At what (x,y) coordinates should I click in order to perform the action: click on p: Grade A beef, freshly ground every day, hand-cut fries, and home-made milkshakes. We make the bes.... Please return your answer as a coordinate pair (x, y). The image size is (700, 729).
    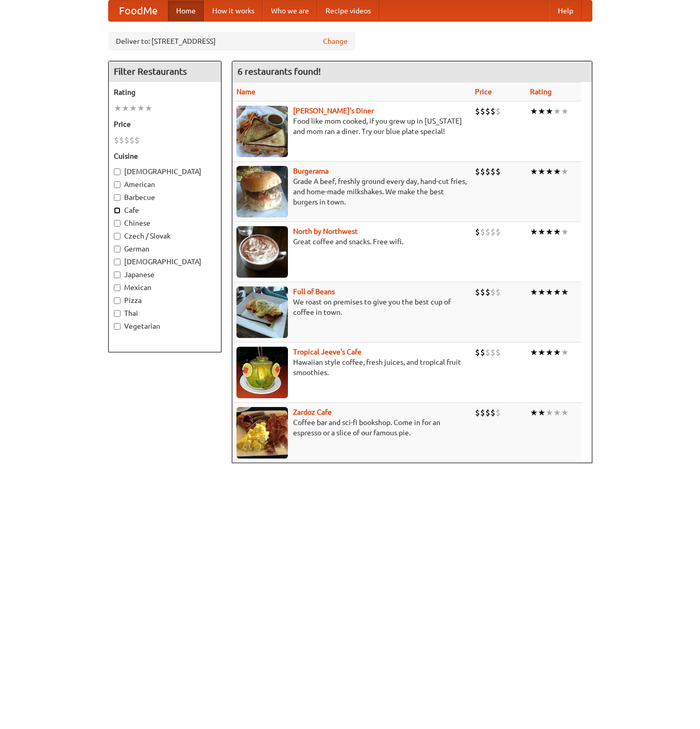
    Looking at the image, I should click on (351, 192).